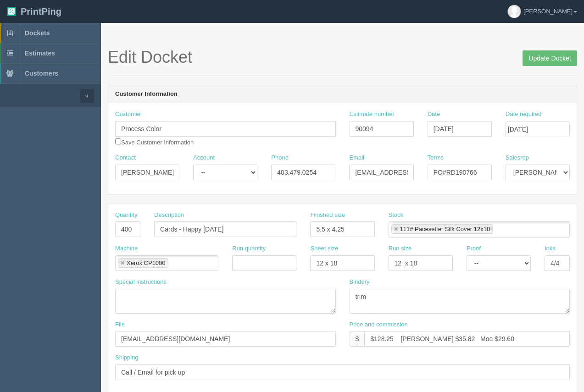 The image size is (584, 392). What do you see at coordinates (226, 129) in the screenshot?
I see `div: Save Customer Information` at bounding box center [226, 129].